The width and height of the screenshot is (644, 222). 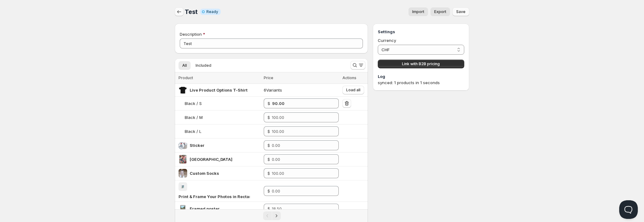 I want to click on span: Ready, so click(x=212, y=12).